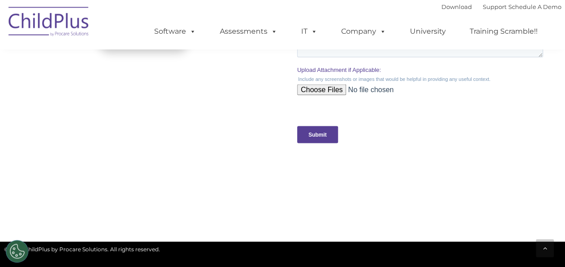  Describe the element at coordinates (144, 99) in the screenshot. I see `span: Phone number` at that location.